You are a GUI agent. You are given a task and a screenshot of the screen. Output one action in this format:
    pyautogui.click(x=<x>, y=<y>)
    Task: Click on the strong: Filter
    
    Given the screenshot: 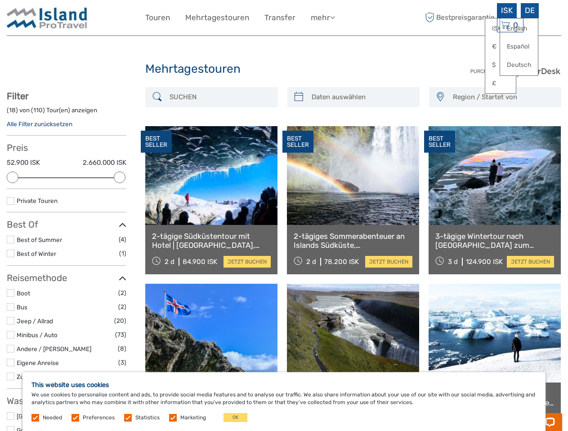 What is the action you would take?
    pyautogui.click(x=18, y=96)
    